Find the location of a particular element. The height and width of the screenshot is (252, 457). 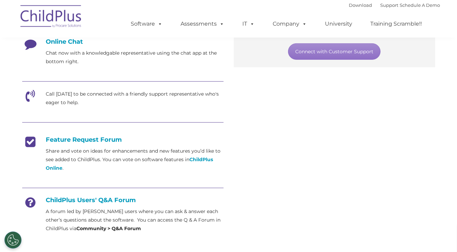

a: Company is located at coordinates (290, 24).